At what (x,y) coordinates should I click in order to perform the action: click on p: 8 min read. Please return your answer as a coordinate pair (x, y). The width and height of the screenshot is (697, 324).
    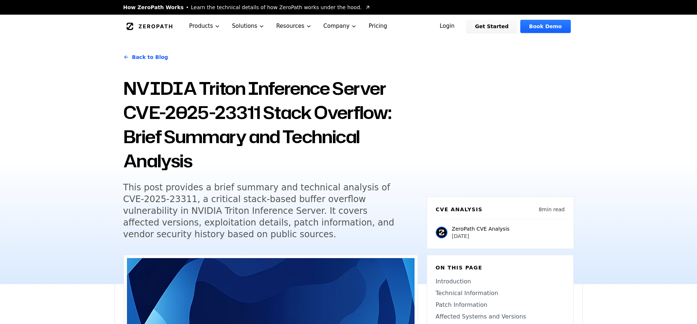
    Looking at the image, I should click on (552, 209).